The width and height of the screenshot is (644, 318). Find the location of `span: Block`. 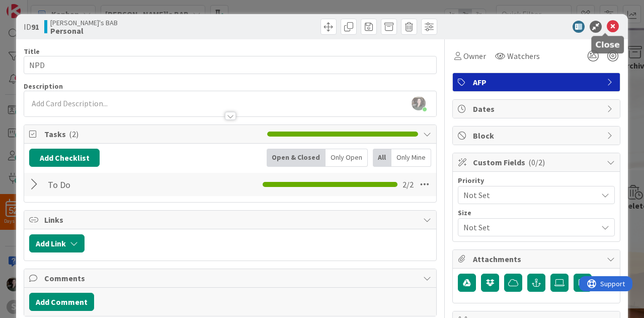

span: Block is located at coordinates (537, 136).